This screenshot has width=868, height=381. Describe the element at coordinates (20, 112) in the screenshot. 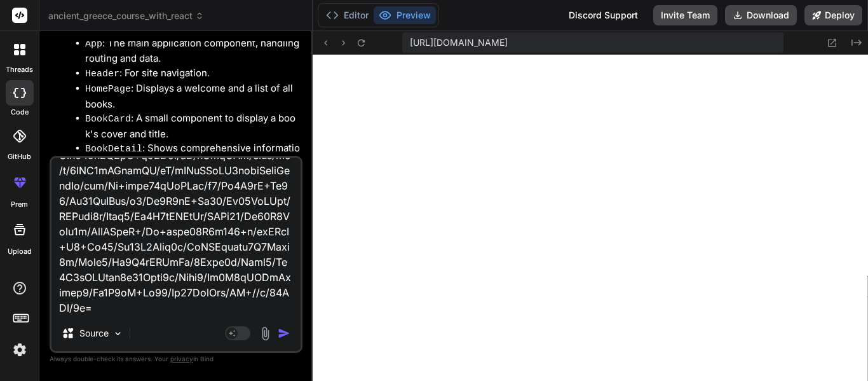

I see `label: code` at that location.